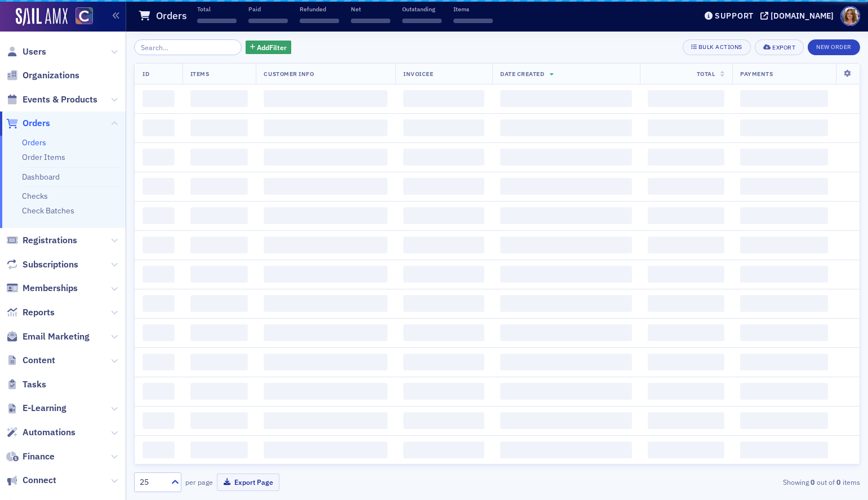  What do you see at coordinates (31, 312) in the screenshot?
I see `a: Reports` at bounding box center [31, 312].